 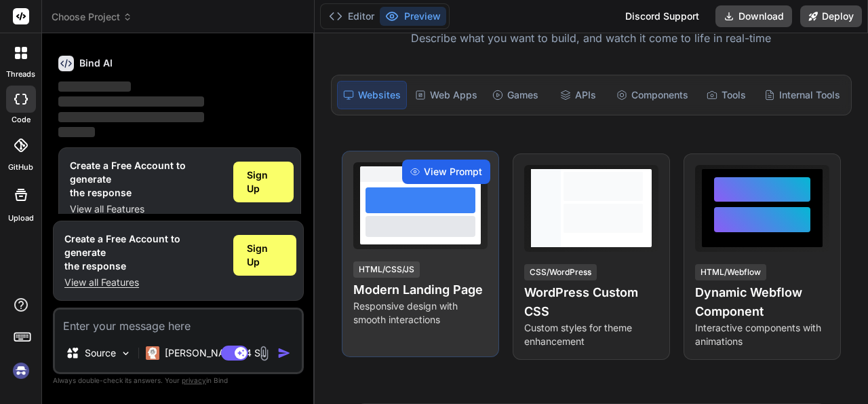 What do you see at coordinates (420, 313) in the screenshot?
I see `p: Responsive design with smooth interactions` at bounding box center [420, 313].